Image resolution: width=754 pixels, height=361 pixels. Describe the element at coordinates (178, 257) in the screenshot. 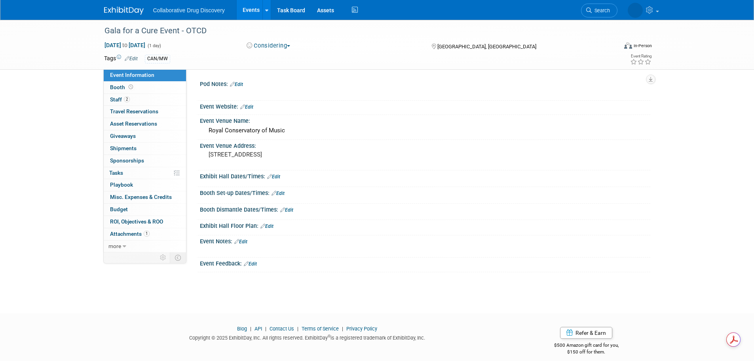

I see `td: Toggle Event Tabs` at that location.